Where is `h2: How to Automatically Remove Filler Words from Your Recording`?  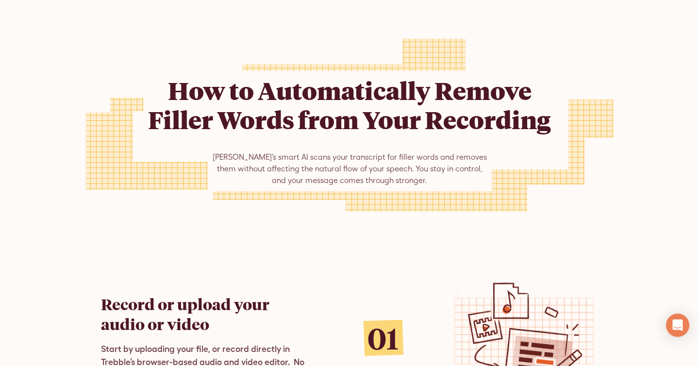
h2: How to Automatically Remove Filler Words from Your Recording is located at coordinates (349, 105).